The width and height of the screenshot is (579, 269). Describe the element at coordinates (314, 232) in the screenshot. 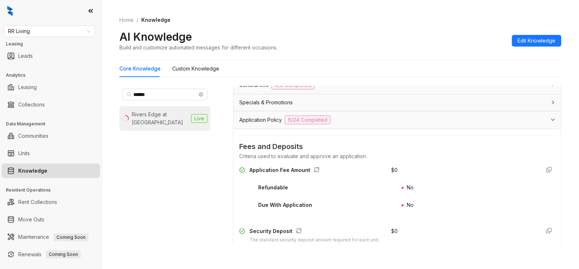

I see `div: Security Deposit` at that location.